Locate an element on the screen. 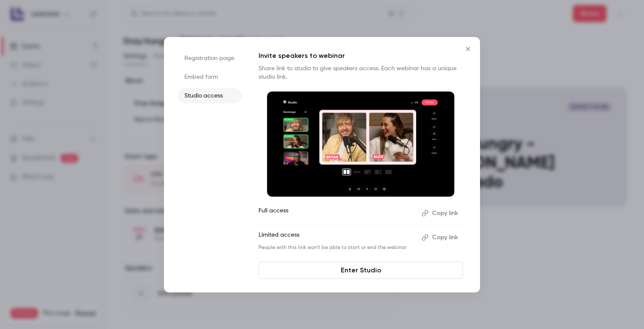 The image size is (644, 329). p: Invite speakers to webinar is located at coordinates (360, 56).